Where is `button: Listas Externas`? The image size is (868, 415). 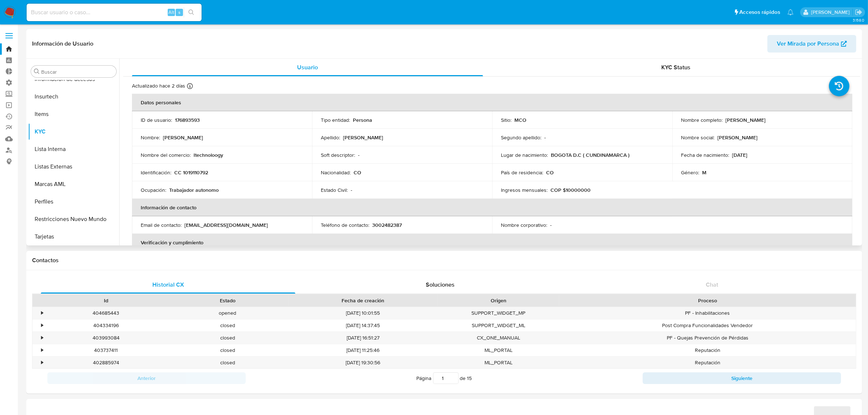
button: Listas Externas is located at coordinates (74, 167).